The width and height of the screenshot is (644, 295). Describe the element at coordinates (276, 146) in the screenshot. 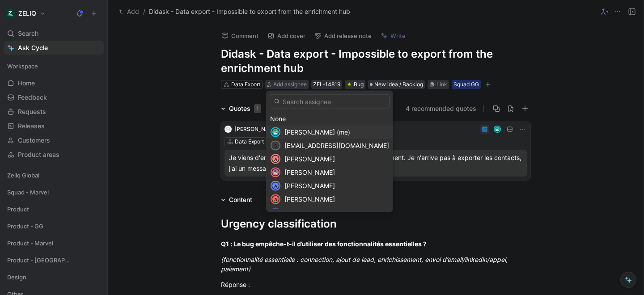

I see `div: s` at that location.